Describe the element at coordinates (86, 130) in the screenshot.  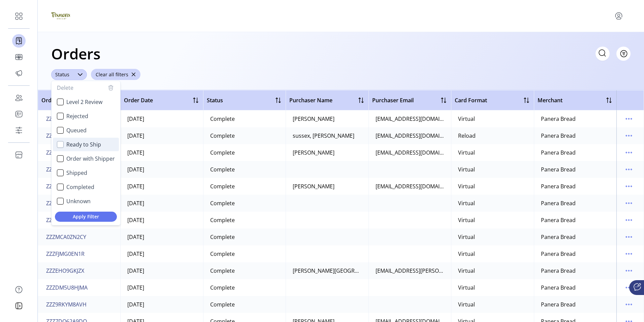
I see `li: Queued` at that location.